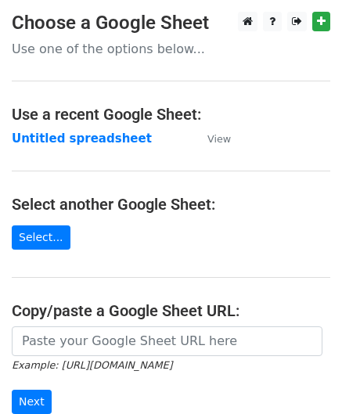  I want to click on h4: Select another Google Sheet:, so click(171, 204).